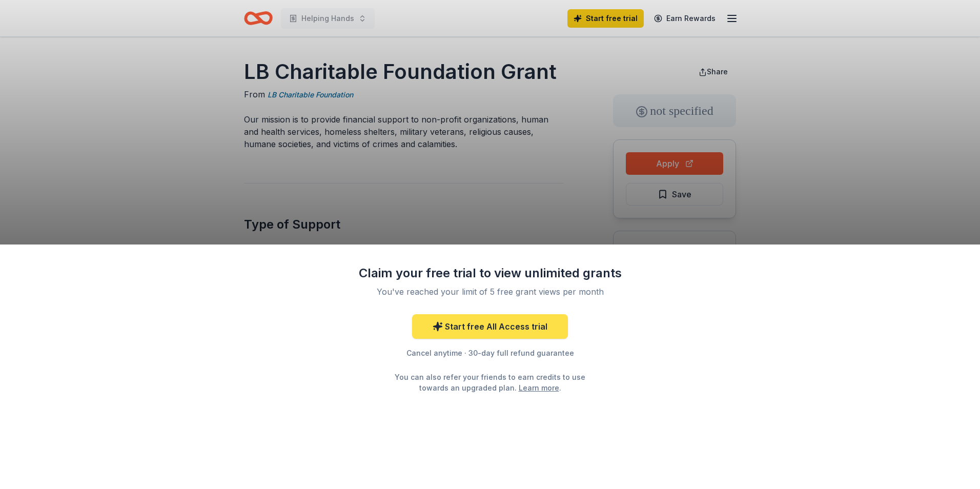  What do you see at coordinates (490, 273) in the screenshot?
I see `div: Claim your free trial to view unlimited grants` at bounding box center [490, 273].